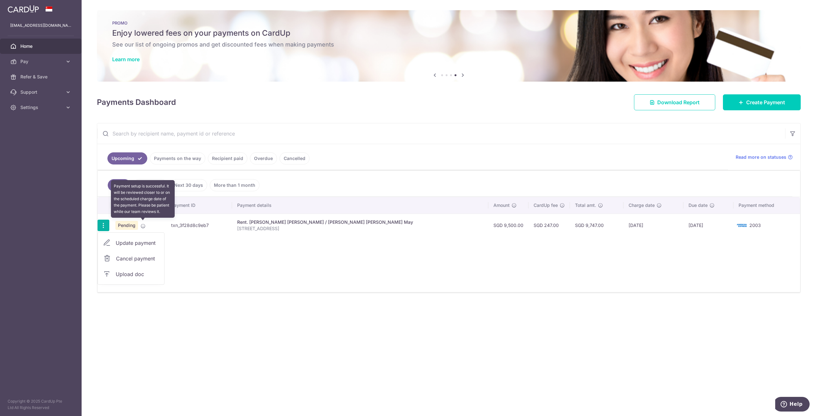  I want to click on a: Learn more, so click(126, 59).